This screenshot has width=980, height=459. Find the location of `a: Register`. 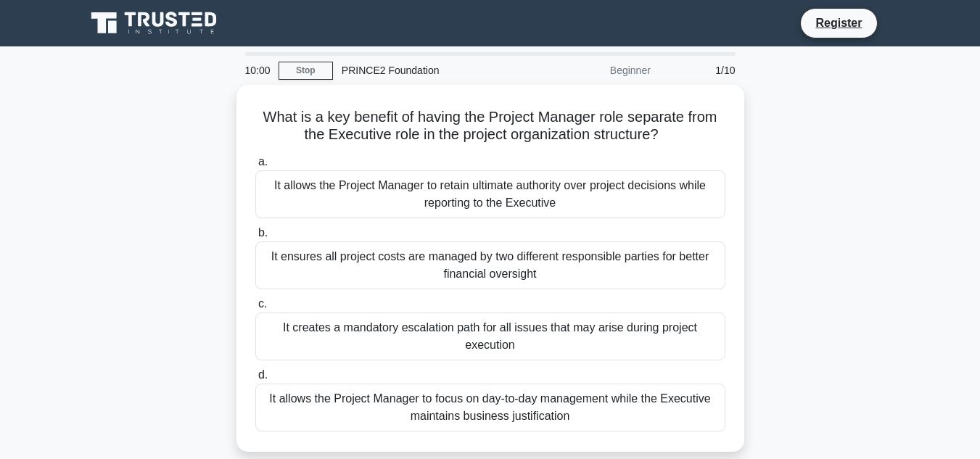

a: Register is located at coordinates (839, 22).